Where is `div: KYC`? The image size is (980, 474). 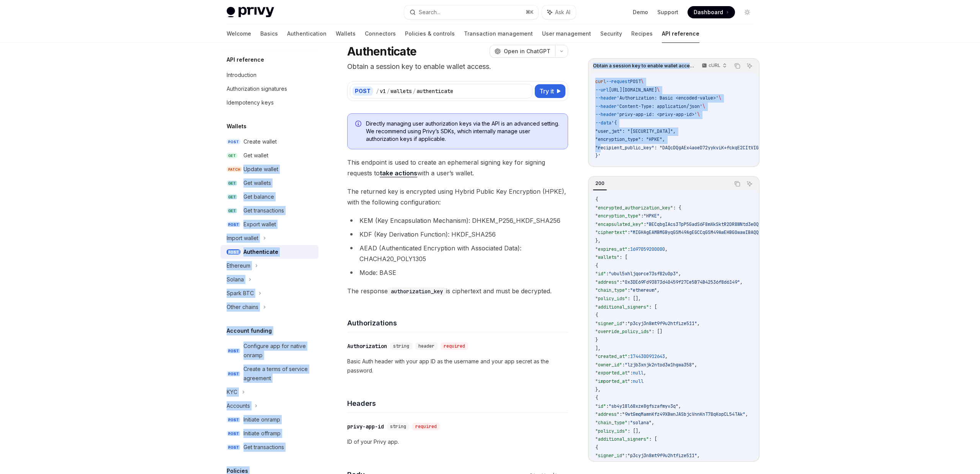
div: KYC is located at coordinates (232, 392).